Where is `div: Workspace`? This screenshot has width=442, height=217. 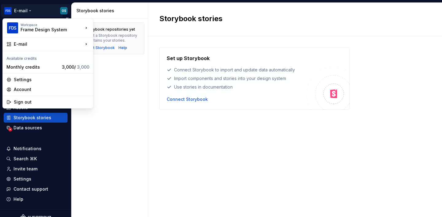
div: Workspace is located at coordinates (52, 25).